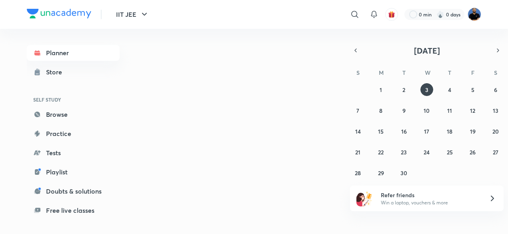 This screenshot has width=508, height=234. What do you see at coordinates (473, 90) in the screenshot?
I see `abbr: September 5, 2025` at bounding box center [473, 90].